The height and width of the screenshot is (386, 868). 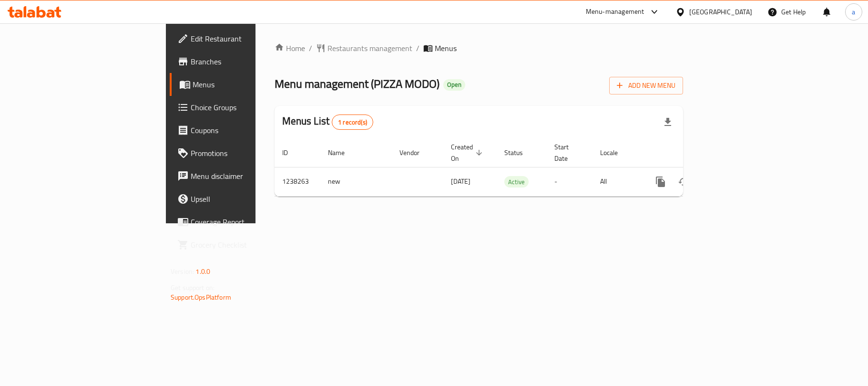 I want to click on a: Promotions, so click(x=240, y=153).